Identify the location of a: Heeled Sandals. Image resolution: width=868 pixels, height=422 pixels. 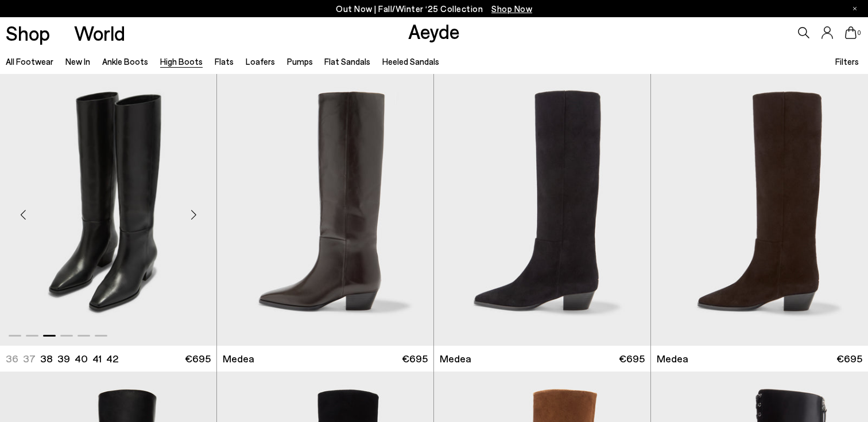
(410, 61).